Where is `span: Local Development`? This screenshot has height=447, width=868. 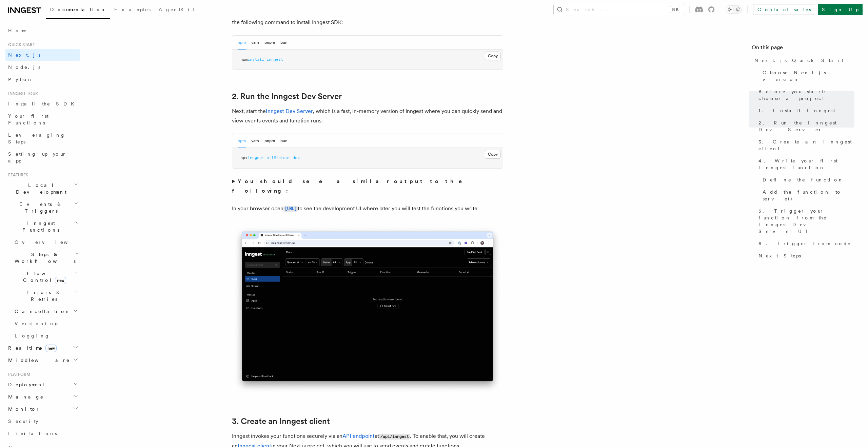
span: Local Development is located at coordinates (40, 189).